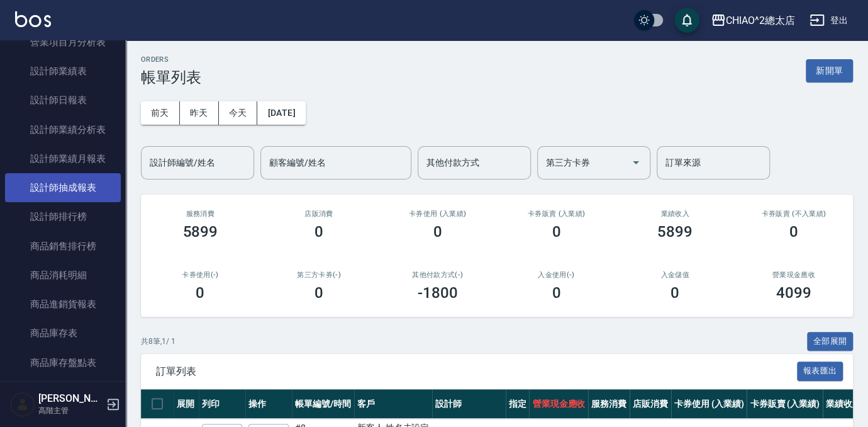 The height and width of the screenshot is (427, 868). I want to click on th: 帳單編號/時間, so click(323, 403).